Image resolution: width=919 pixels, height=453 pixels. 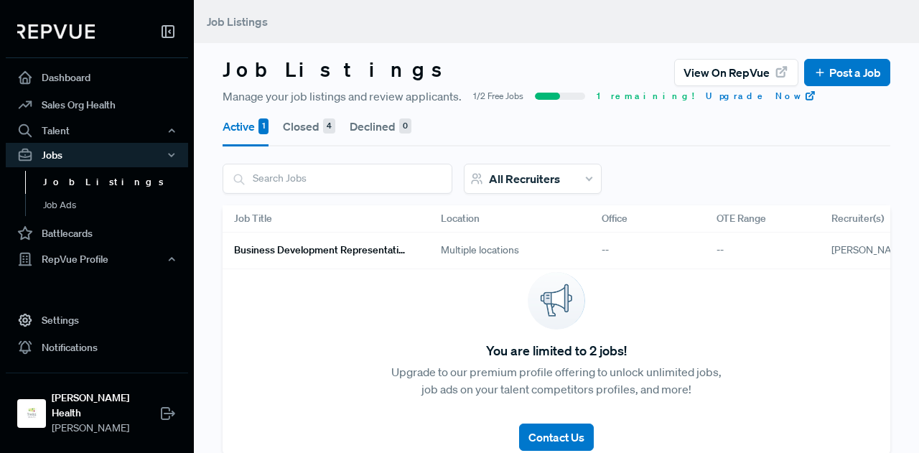 I want to click on a: Battlecards, so click(x=97, y=233).